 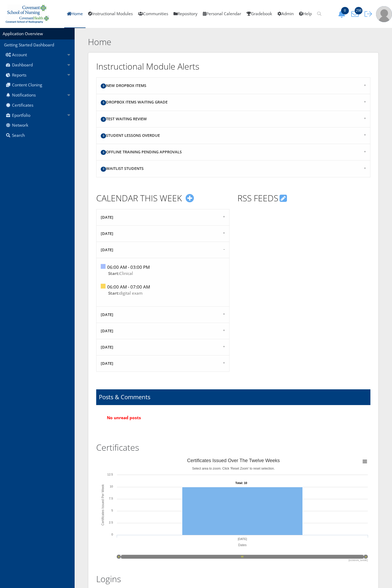 What do you see at coordinates (133, 286) in the screenshot?
I see `div: 06:00 AM - 07:00 AM` at bounding box center [133, 286].